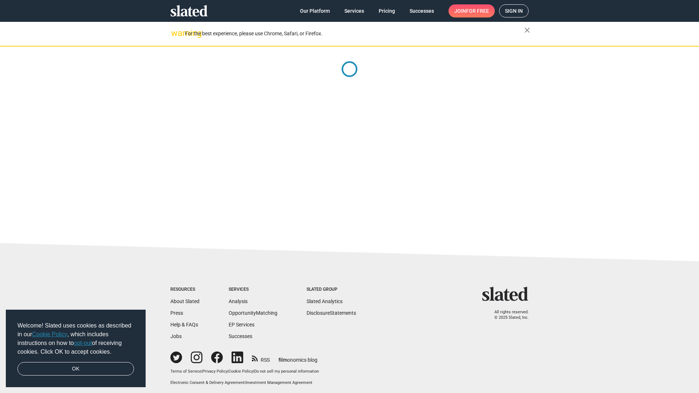 The height and width of the screenshot is (393, 699). I want to click on span: Welcome! Slated uses cookies as described in our , which includes instructions on how to of recei..., so click(76, 339).